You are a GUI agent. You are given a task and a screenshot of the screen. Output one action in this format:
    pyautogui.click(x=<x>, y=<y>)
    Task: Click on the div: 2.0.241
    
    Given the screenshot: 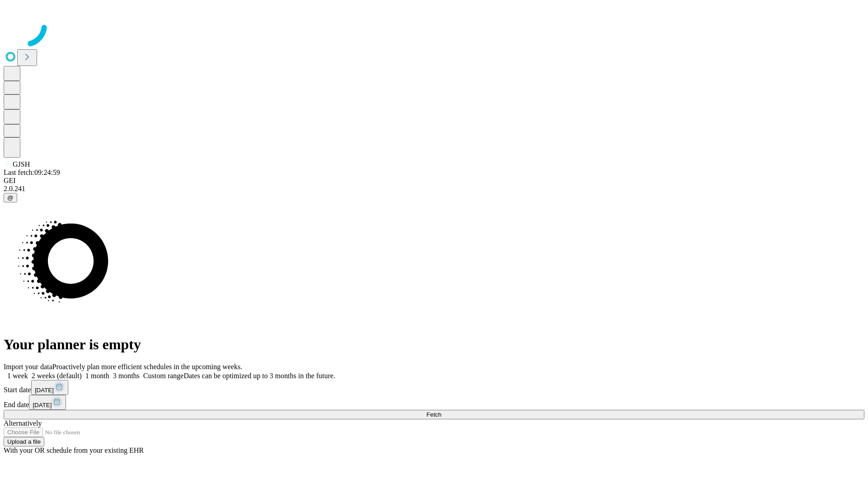 What is the action you would take?
    pyautogui.click(x=434, y=189)
    